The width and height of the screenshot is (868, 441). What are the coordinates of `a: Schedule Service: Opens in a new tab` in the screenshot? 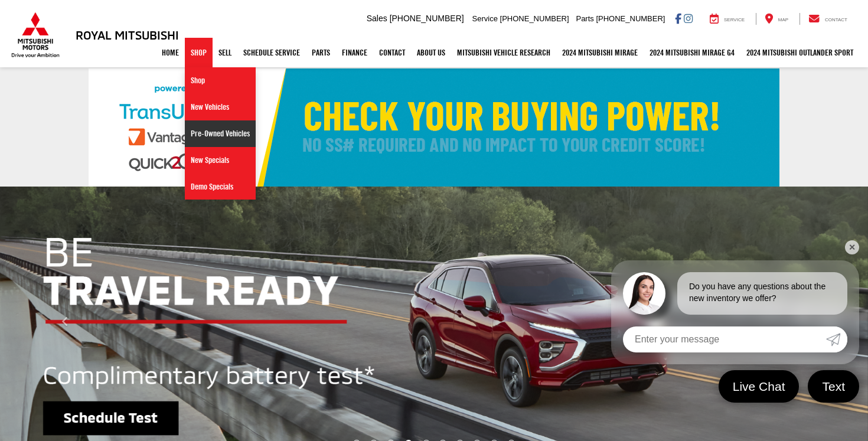 It's located at (271, 52).